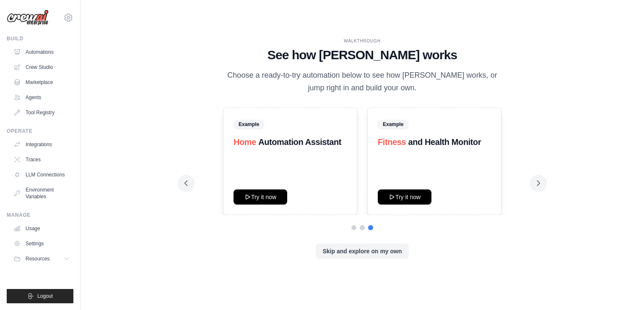 The width and height of the screenshot is (644, 310). Describe the element at coordinates (245, 142) in the screenshot. I see `span: Home` at that location.